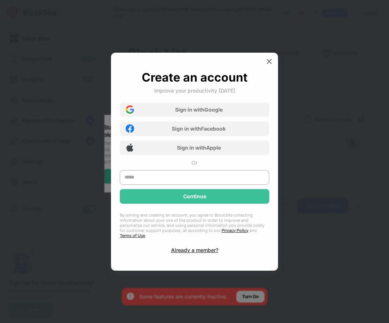 This screenshot has width=389, height=323. Describe the element at coordinates (194, 226) in the screenshot. I see `div: By joining and creating an account, you agree to BlockSite collecting information about your use ...` at that location.